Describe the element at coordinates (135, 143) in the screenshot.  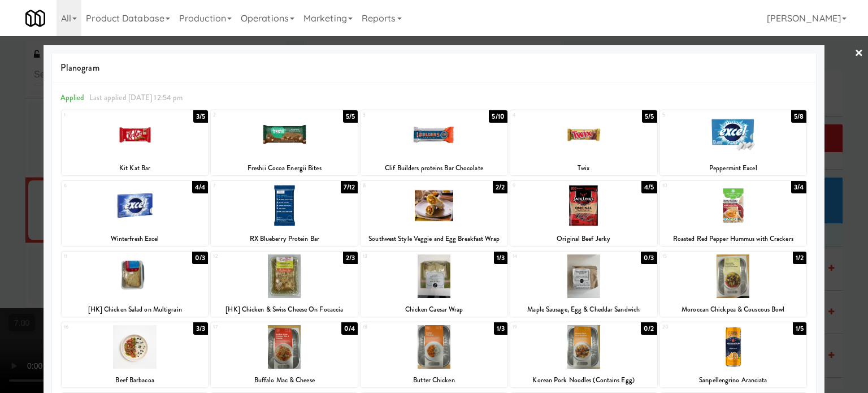
I see `div: 13/5Kit Kat Bar` at that location.